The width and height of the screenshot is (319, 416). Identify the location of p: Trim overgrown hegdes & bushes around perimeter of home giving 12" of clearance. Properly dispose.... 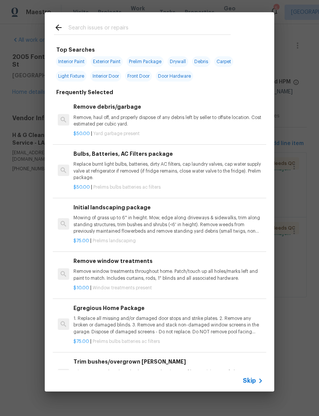
(168, 375).